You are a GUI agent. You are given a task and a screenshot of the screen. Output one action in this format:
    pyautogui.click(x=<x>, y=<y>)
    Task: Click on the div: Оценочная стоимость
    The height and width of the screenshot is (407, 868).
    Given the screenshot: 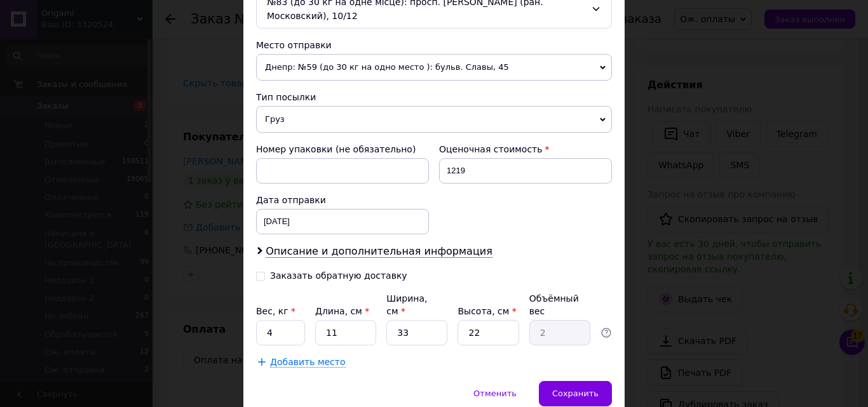 What is the action you would take?
    pyautogui.click(x=525, y=149)
    